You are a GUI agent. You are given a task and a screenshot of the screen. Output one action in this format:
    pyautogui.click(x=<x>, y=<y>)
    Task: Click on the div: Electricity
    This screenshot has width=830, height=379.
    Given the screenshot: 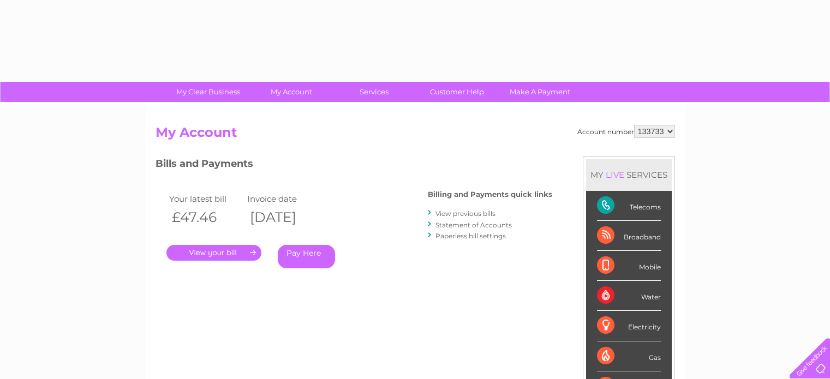 What is the action you would take?
    pyautogui.click(x=629, y=326)
    